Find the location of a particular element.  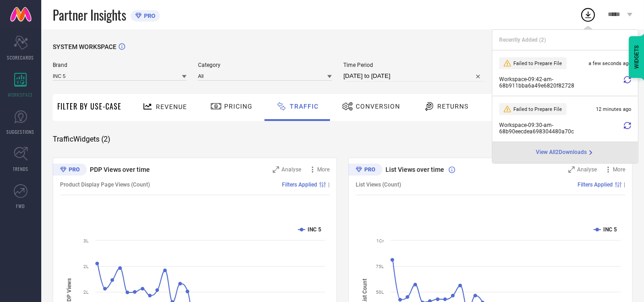

span: View All 2 Downloads is located at coordinates (561, 153).